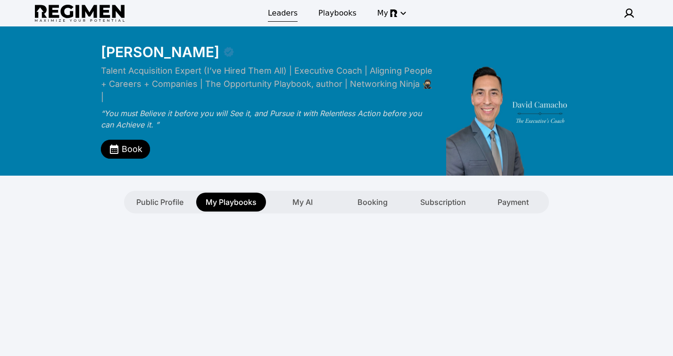  Describe the element at coordinates (302, 202) in the screenshot. I see `button: My AI` at that location.